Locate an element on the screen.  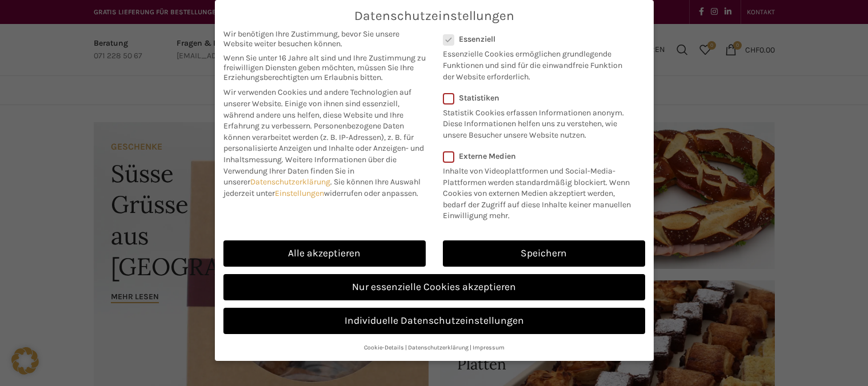
span: Datenschutzeinstellungen is located at coordinates (434, 16).